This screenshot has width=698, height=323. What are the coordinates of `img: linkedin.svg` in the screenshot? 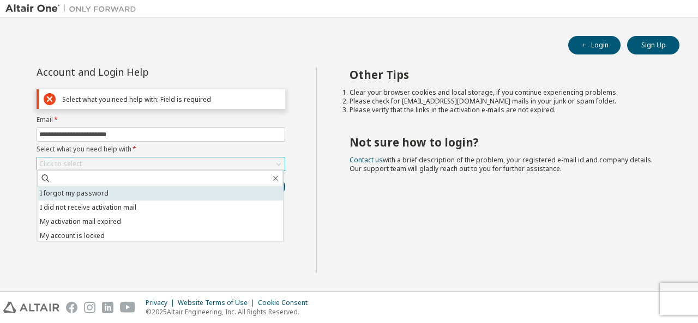 It's located at (107, 308).